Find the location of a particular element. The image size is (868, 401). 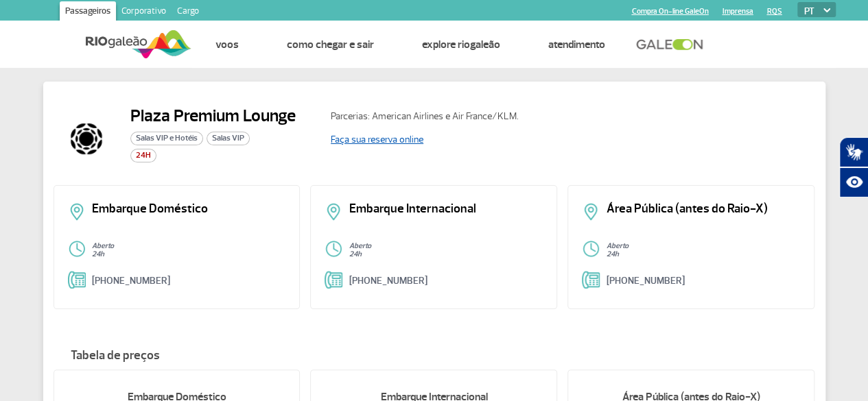

p: Embarque Internacional is located at coordinates (446, 210).